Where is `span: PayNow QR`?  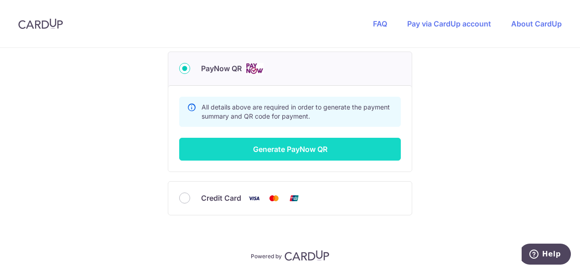 span: PayNow QR is located at coordinates (221, 68).